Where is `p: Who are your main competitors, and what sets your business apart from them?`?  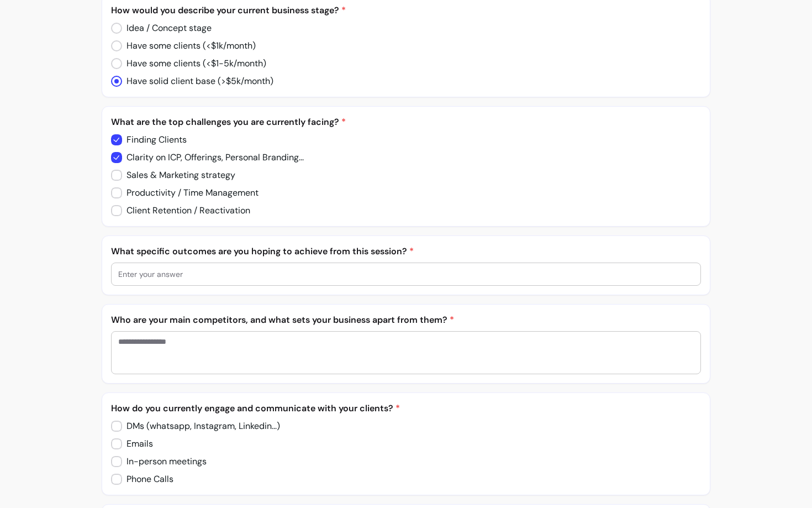 p: Who are your main competitors, and what sets your business apart from them? is located at coordinates (406, 320).